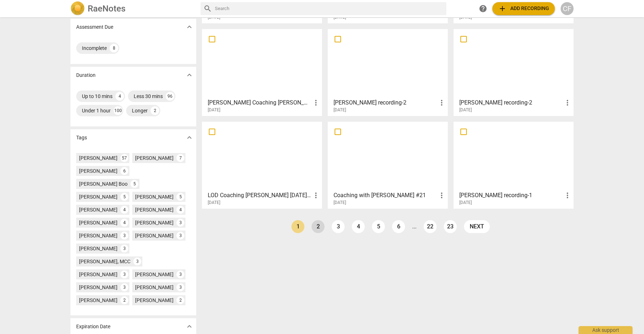 The width and height of the screenshot is (644, 334). Describe the element at coordinates (207, 9) in the screenshot. I see `span: search` at that location.